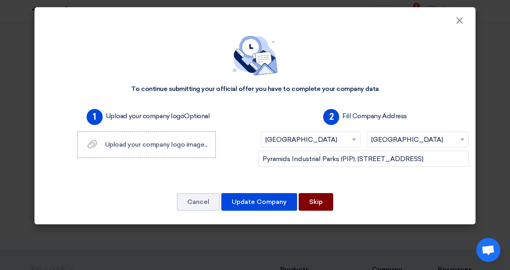  I want to click on span: 1, so click(95, 117).